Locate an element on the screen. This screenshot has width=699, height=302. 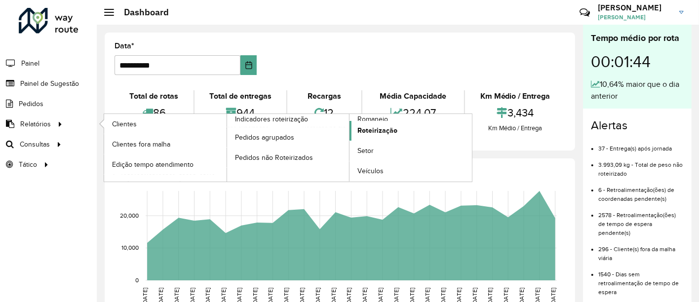
span: Clientes fora malha is located at coordinates (141, 144).